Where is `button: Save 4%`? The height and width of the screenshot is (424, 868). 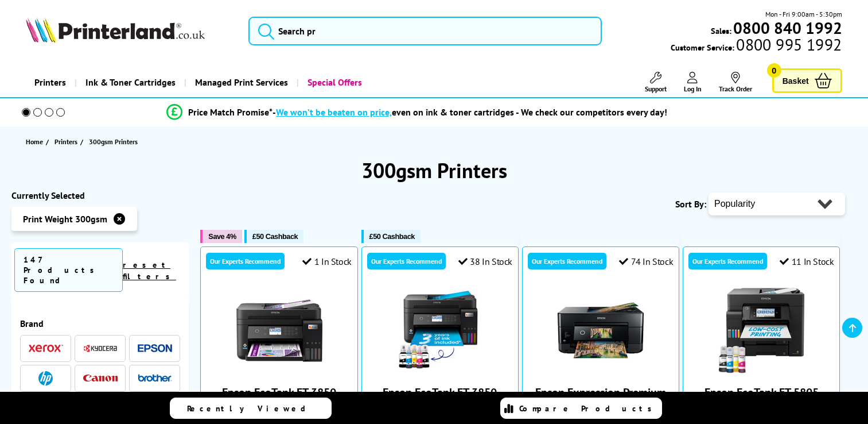 button: Save 4% is located at coordinates (221, 236).